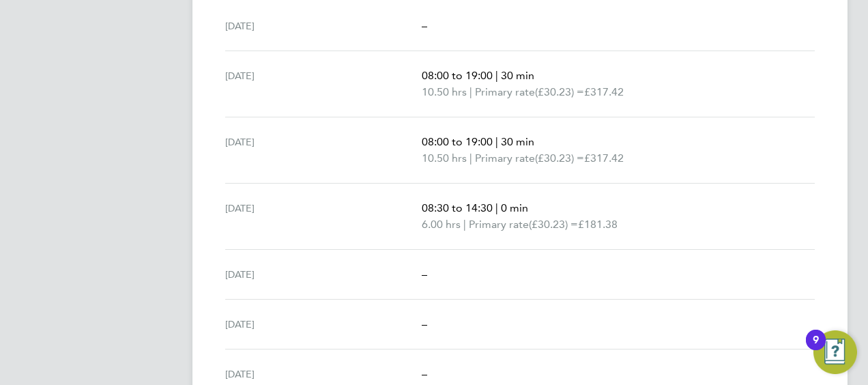  Describe the element at coordinates (457, 208) in the screenshot. I see `span: 08:30 to 14:30` at that location.